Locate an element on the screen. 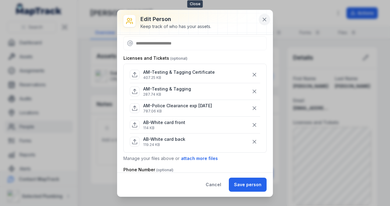 The image size is (390, 206). button: Save person is located at coordinates (248, 185).